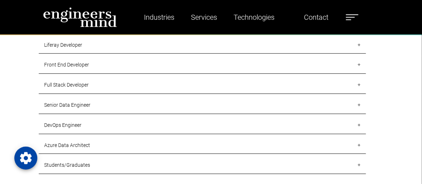  What do you see at coordinates (317, 17) in the screenshot?
I see `a: Contact` at bounding box center [317, 17].